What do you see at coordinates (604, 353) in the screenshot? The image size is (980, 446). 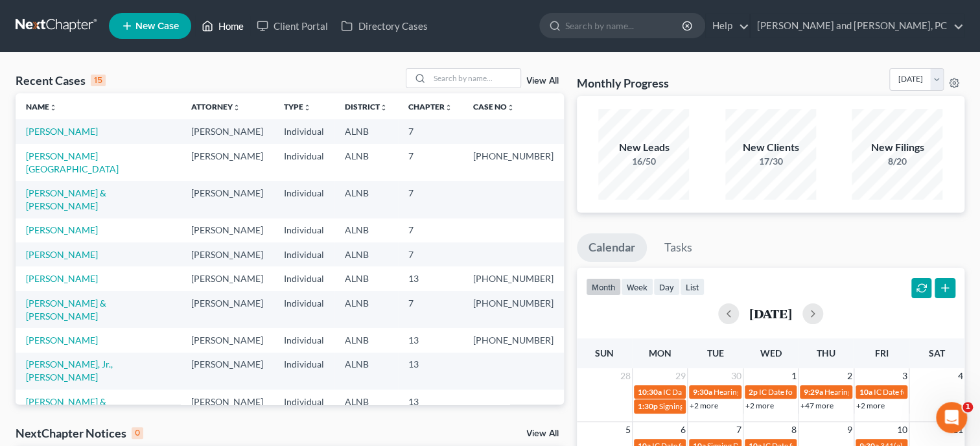 I see `span: Sun` at bounding box center [604, 353].